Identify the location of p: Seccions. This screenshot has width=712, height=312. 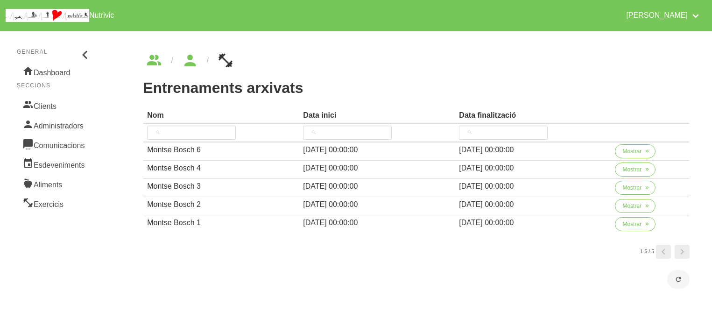
(55, 85).